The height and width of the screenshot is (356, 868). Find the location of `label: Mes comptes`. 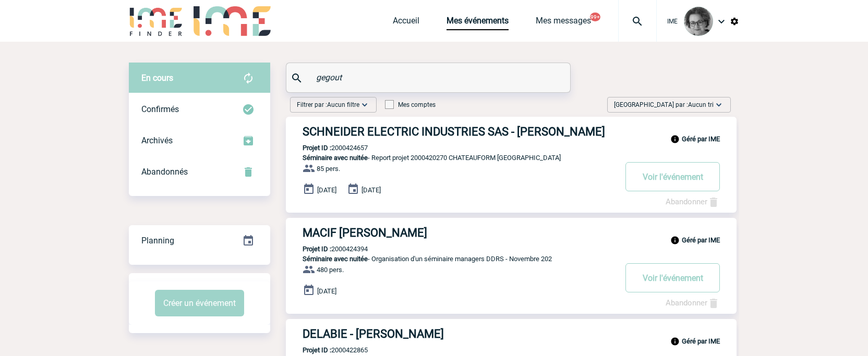

label: Mes comptes is located at coordinates (410, 105).